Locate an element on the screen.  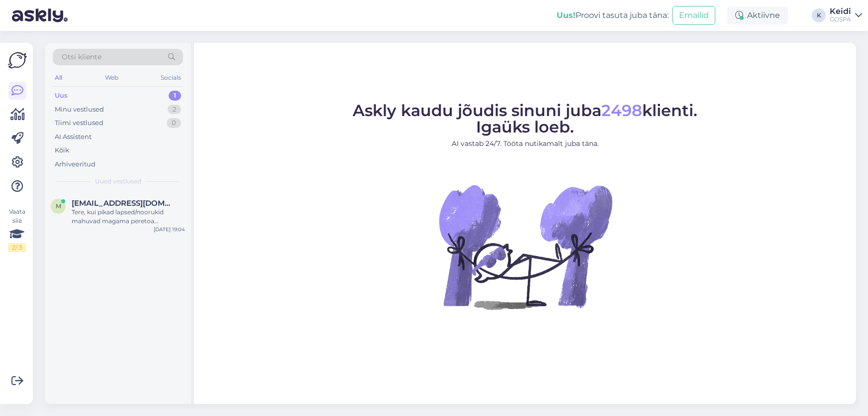
a: KeidiGOSPA is located at coordinates (846, 15).